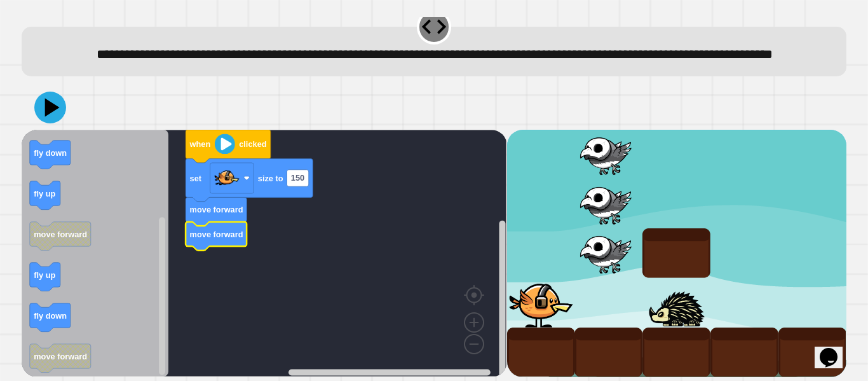 The width and height of the screenshot is (868, 381). What do you see at coordinates (264, 253) in the screenshot?
I see `div: Blockly Workspace` at bounding box center [264, 253].